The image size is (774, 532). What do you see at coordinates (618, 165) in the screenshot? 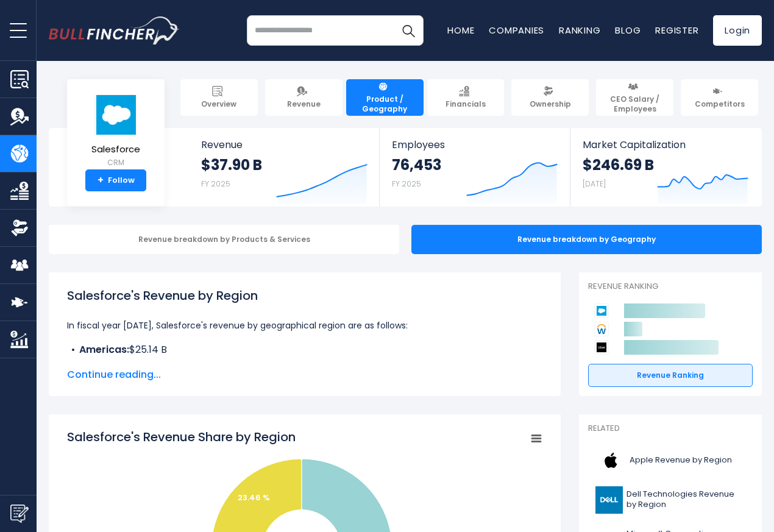
I see `strong: $246.69 B` at bounding box center [618, 165].